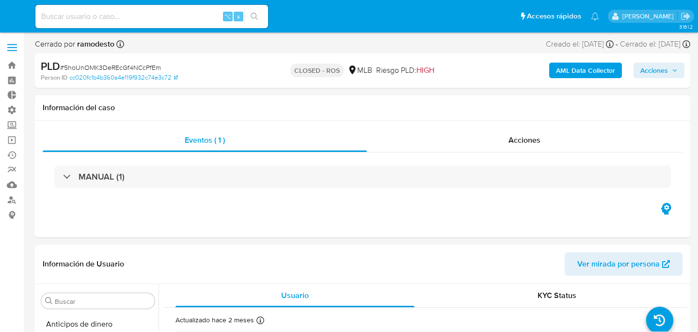  I want to click on a: cc020fc1b4b360a4e119f932c74e3c72, so click(124, 78).